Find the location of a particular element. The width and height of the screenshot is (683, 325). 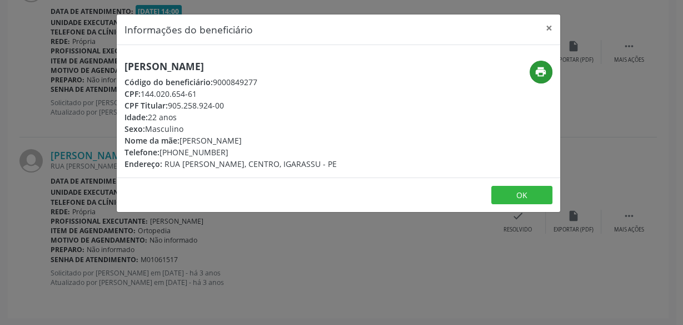

div: 905.258.924-00 is located at coordinates (231, 105).